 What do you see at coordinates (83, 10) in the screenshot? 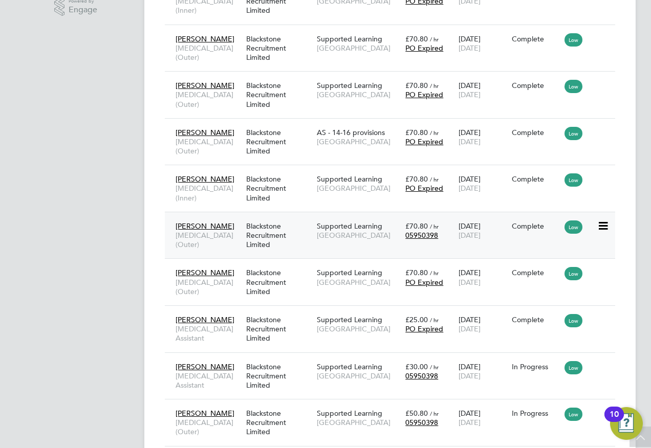
I see `span: Engage` at bounding box center [83, 10].